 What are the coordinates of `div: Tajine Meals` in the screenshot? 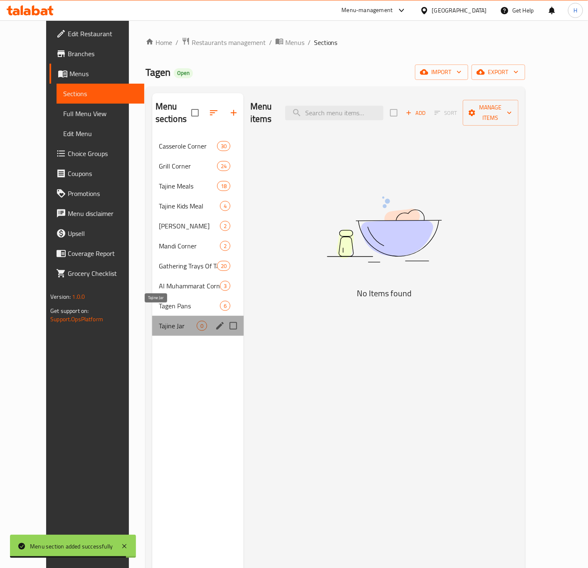 It's located at (188, 186).